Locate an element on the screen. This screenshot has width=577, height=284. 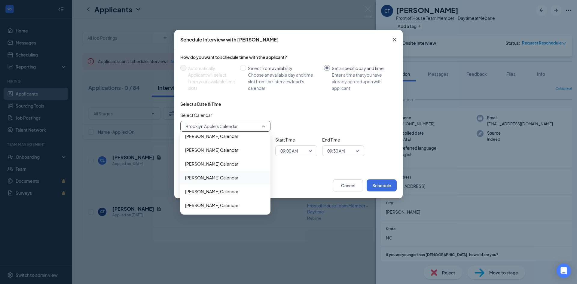
button: Schedule is located at coordinates (382, 185).